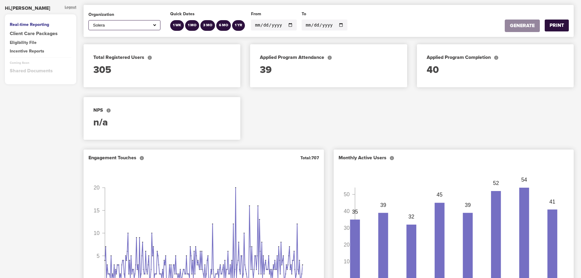  Describe the element at coordinates (522, 26) in the screenshot. I see `button: GENERATE` at that location.